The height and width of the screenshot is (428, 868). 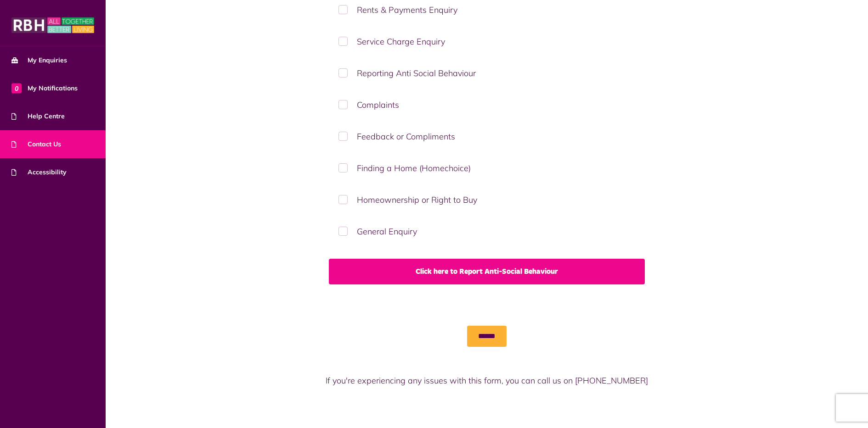 I want to click on span: Accessibility, so click(x=39, y=172).